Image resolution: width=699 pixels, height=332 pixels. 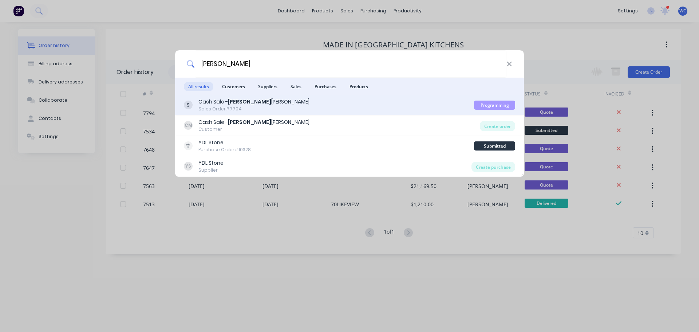 What do you see at coordinates (211, 170) in the screenshot?
I see `div: Supplier` at bounding box center [211, 170].